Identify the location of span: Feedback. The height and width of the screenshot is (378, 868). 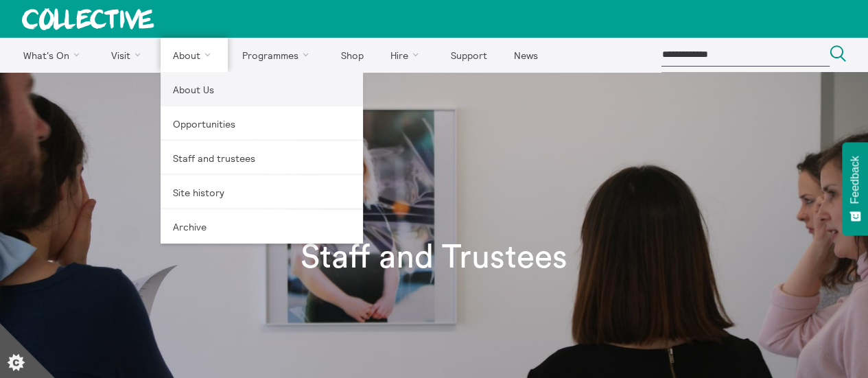
(855, 180).